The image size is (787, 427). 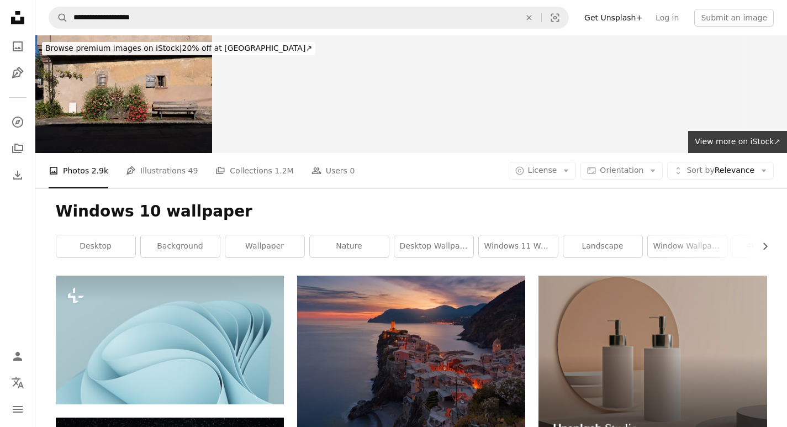 What do you see at coordinates (18, 46) in the screenshot?
I see `a: Photos` at bounding box center [18, 46].